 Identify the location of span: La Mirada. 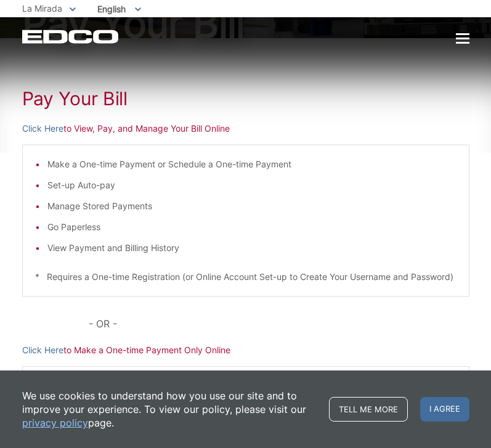
(42, 8).